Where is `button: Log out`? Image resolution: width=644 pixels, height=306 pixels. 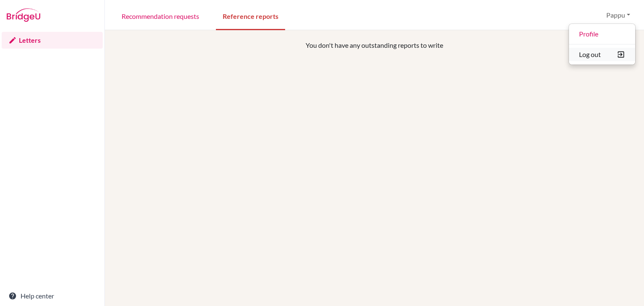
button: Log out is located at coordinates (602, 55).